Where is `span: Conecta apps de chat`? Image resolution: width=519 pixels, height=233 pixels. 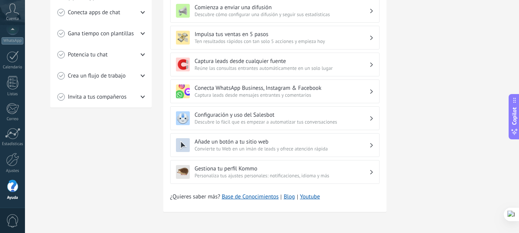
span: Conecta apps de chat is located at coordinates (94, 13).